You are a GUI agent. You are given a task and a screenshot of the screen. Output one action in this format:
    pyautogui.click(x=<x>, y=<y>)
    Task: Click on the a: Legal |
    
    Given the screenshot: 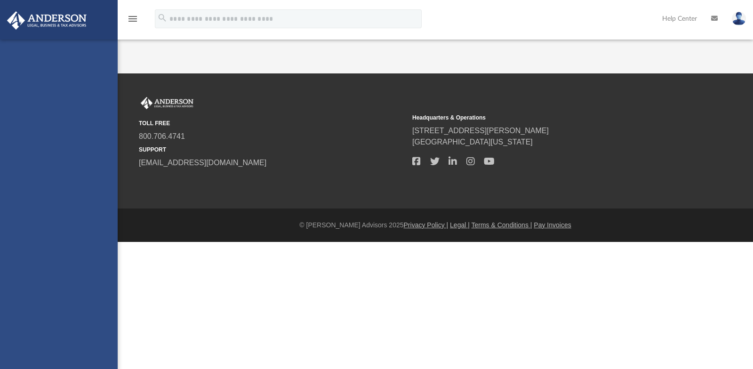 What is the action you would take?
    pyautogui.click(x=460, y=225)
    